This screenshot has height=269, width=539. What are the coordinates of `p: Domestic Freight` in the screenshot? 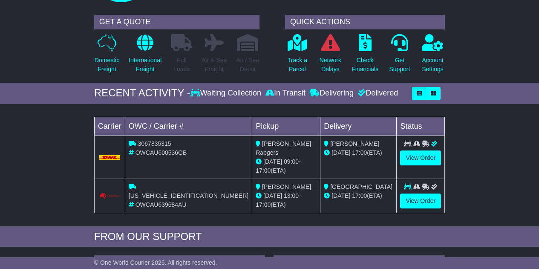 It's located at (107, 65).